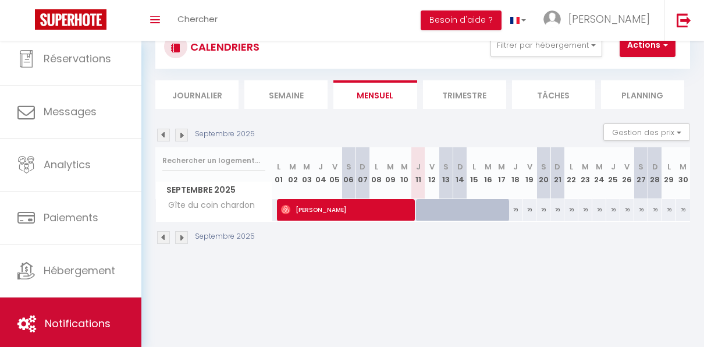 This screenshot has height=347, width=704. What do you see at coordinates (502, 173) in the screenshot?
I see `th: 17` at bounding box center [502, 173].